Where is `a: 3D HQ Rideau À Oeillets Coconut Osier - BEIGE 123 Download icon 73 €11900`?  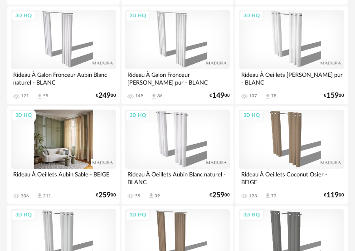
a: 3D HQ Rideau À Oeillets Coconut Osier - BEIGE 123 Download icon 73 €11900 is located at coordinates (292, 154).